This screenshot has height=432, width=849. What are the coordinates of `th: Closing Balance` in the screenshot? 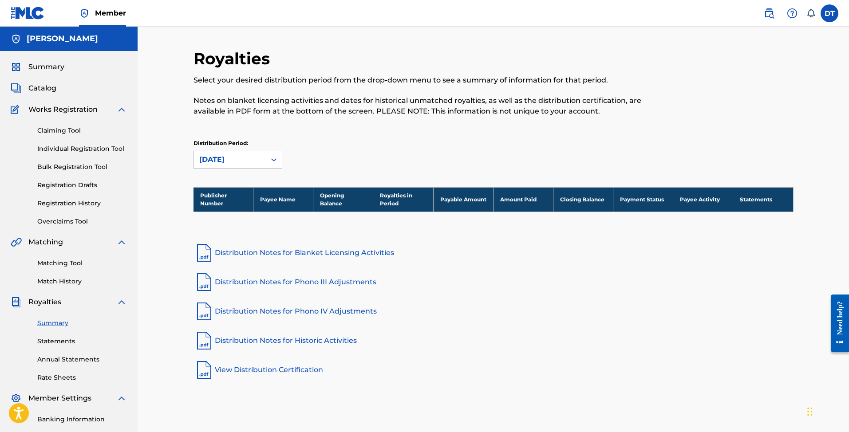 It's located at (583, 199).